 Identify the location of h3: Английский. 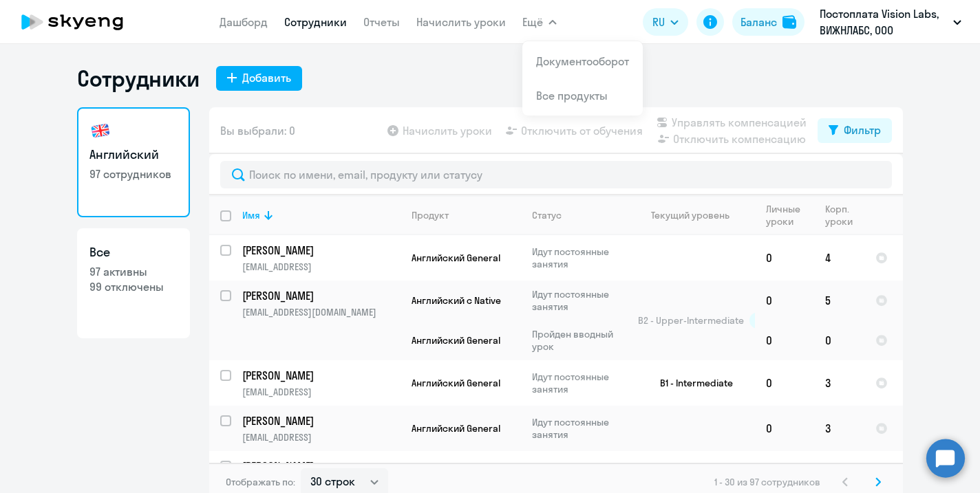
(134, 155).